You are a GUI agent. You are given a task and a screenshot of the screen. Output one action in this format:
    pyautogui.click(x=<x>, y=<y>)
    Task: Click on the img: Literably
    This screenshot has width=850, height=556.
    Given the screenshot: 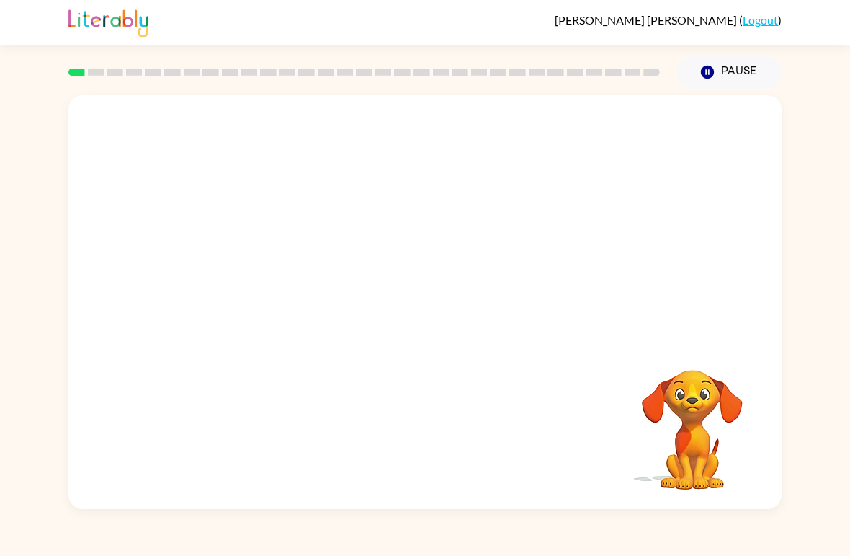 What is the action you would take?
    pyautogui.click(x=108, y=22)
    